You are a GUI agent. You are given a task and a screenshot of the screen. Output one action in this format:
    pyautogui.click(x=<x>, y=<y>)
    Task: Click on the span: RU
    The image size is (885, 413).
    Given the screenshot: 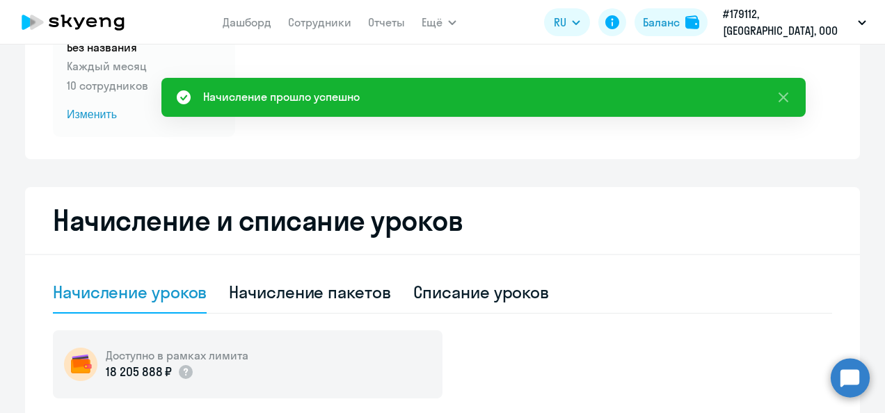 What is the action you would take?
    pyautogui.click(x=560, y=22)
    